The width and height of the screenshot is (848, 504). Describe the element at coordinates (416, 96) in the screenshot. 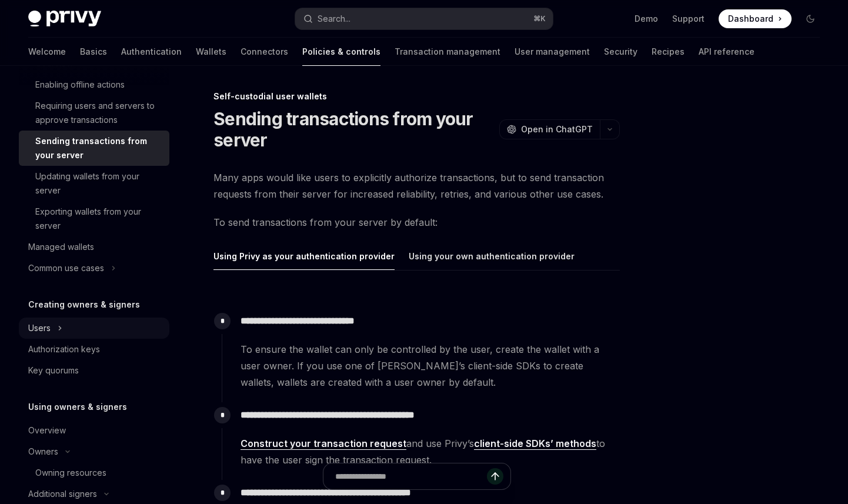

I see `div: Self-custodial user wallets` at that location.